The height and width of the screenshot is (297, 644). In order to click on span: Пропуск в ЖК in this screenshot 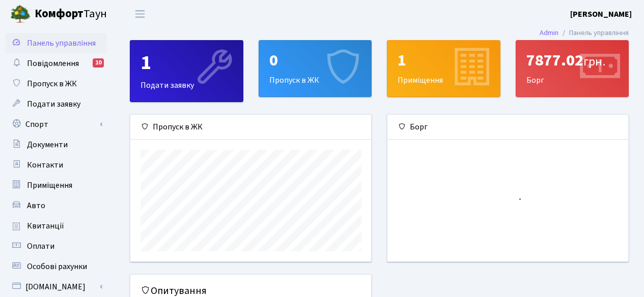, I will do `click(52, 84)`.